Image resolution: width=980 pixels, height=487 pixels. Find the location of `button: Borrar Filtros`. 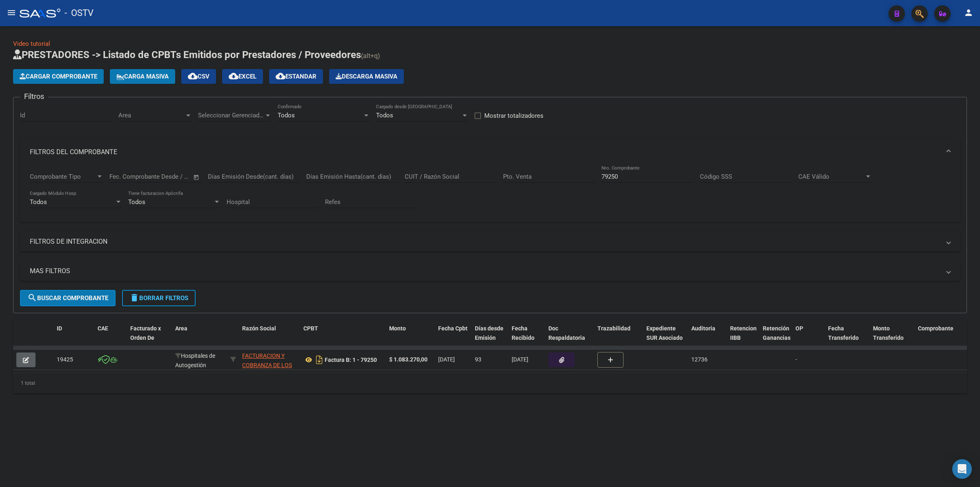

button: Borrar Filtros is located at coordinates (159, 298).